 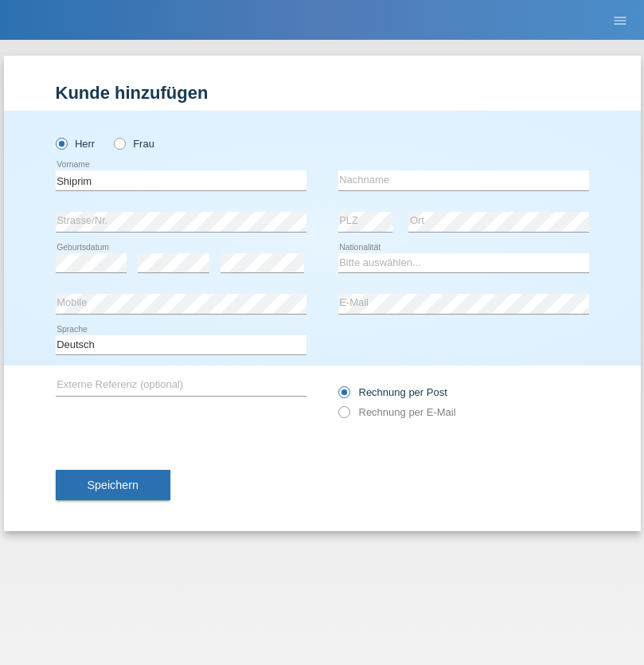 What do you see at coordinates (75, 143) in the screenshot?
I see `label: Herr` at bounding box center [75, 143].